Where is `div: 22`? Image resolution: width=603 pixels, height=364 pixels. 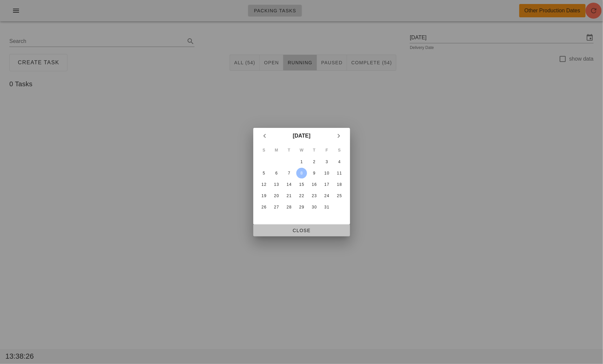
div: 22 is located at coordinates (302, 196).